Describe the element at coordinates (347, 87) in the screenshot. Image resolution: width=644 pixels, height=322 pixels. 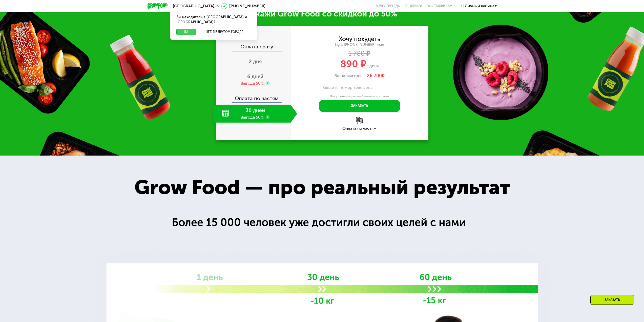
I see `label: Введите номер телефона` at that location.